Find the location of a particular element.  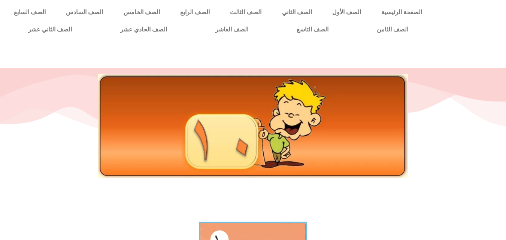

a: الصف الثاني عشر is located at coordinates (50, 30).